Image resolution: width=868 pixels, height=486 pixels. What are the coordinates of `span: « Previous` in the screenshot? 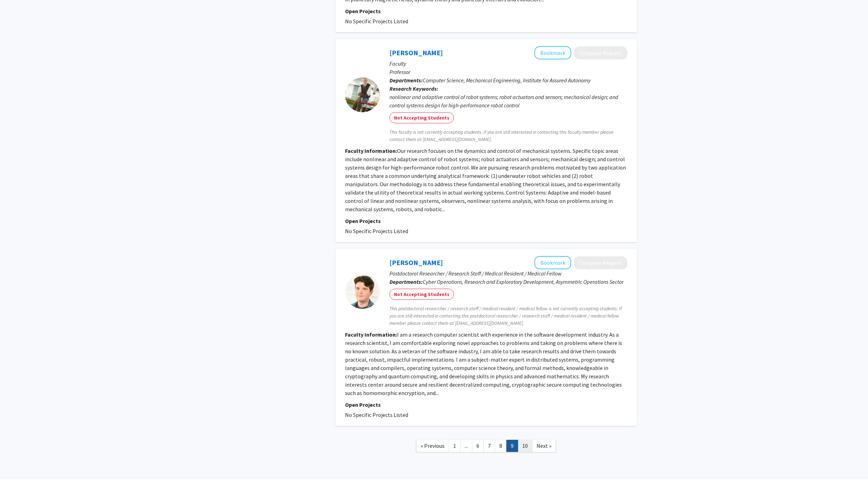 It's located at (433, 445).